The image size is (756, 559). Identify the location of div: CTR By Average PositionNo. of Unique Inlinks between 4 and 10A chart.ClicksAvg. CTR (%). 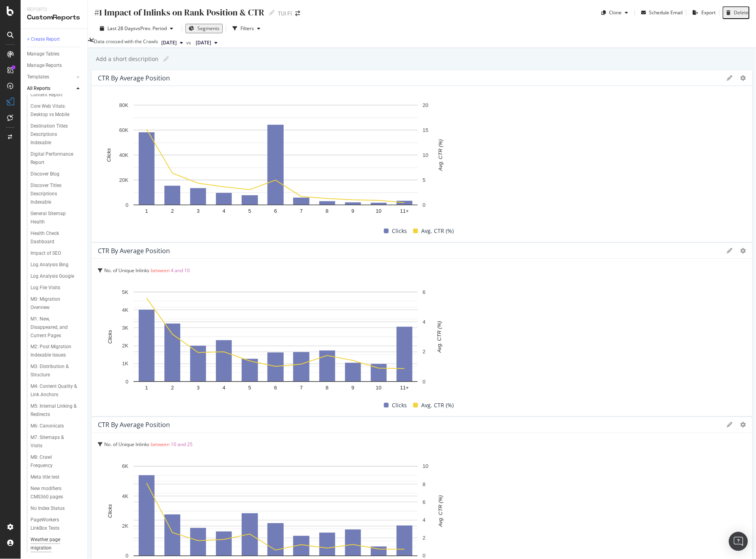
(422, 330).